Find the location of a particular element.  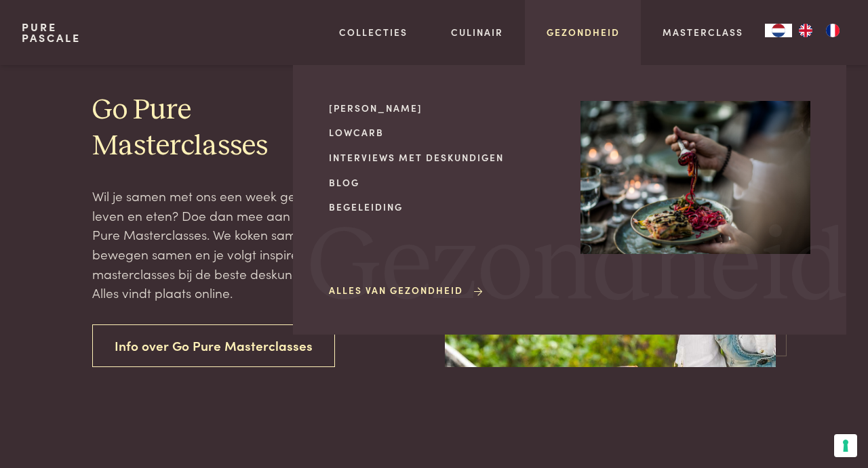

aside: Language selected: Nederlands is located at coordinates (806, 30).